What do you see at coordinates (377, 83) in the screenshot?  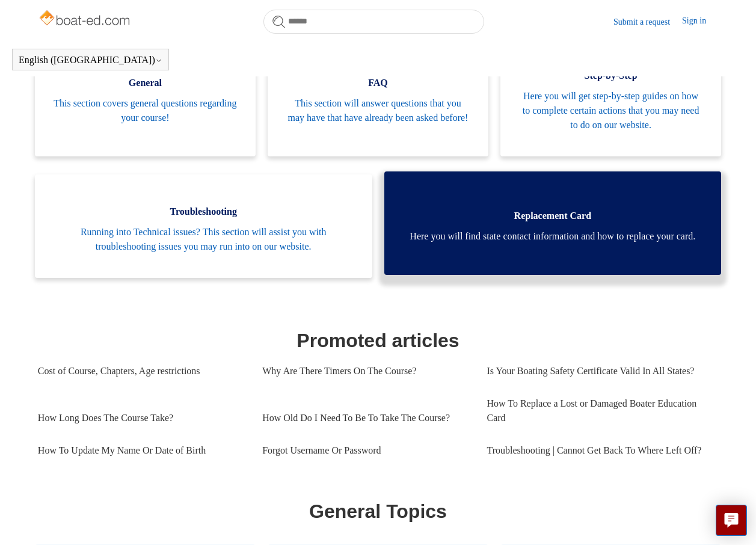 I see `span: FAQ` at bounding box center [377, 83].